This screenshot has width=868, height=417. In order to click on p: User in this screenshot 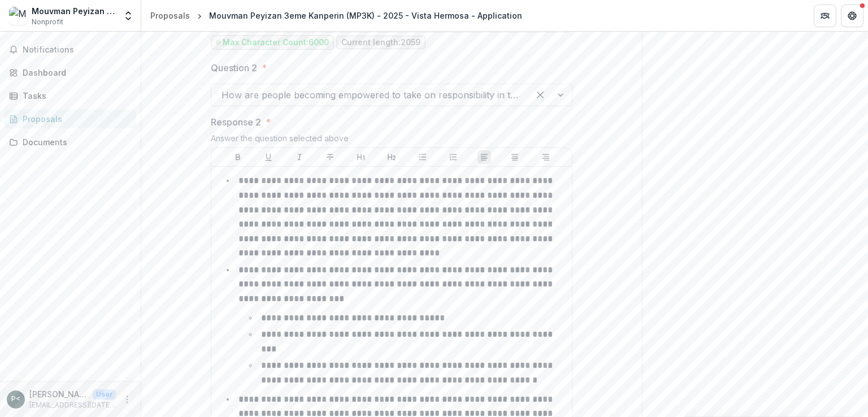, I will do `click(104, 394)`.